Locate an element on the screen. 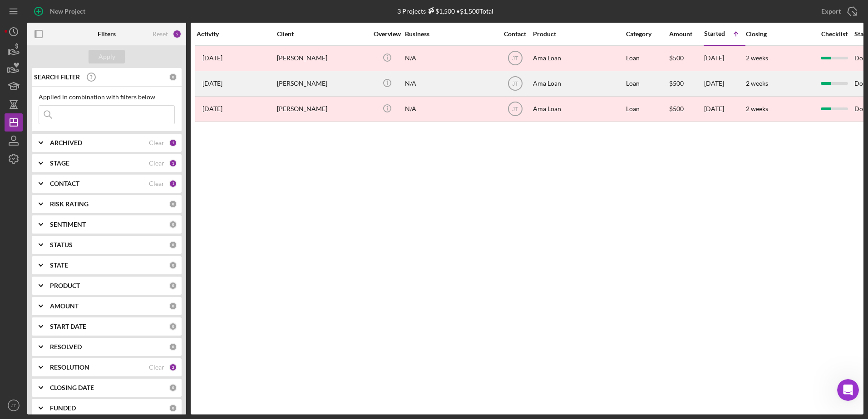  button: Export is located at coordinates (837, 11).